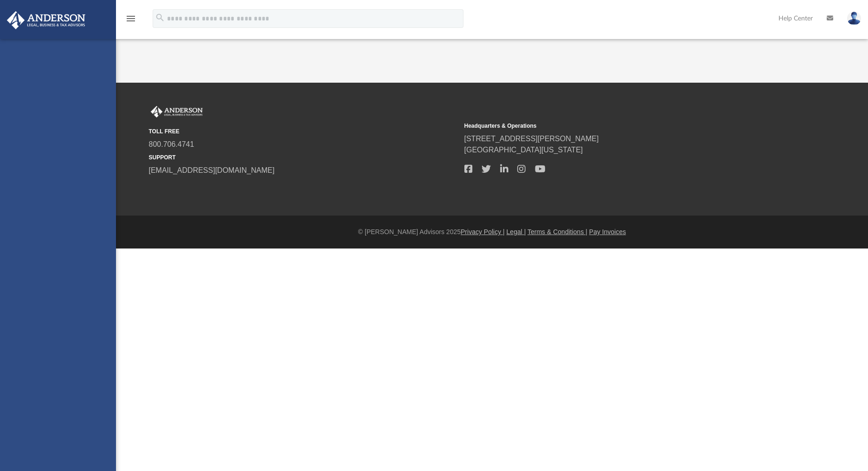 The height and width of the screenshot is (471, 868). I want to click on small: SUPPORT, so click(304, 158).